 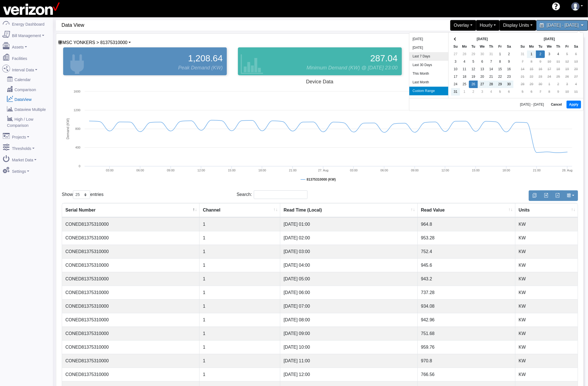 I want to click on label: Search:, so click(x=272, y=194).